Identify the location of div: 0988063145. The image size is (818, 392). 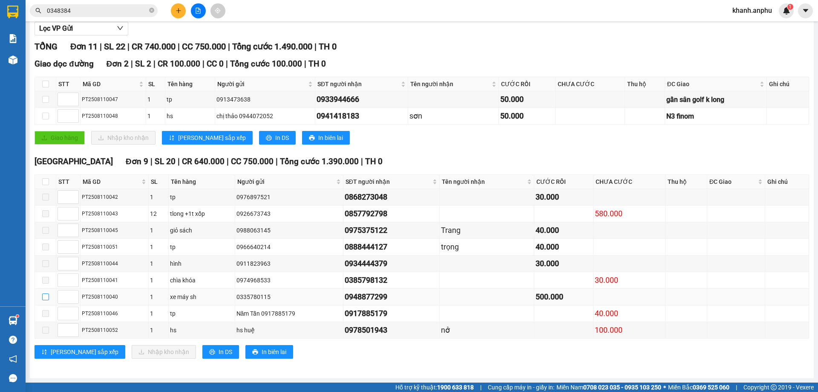
(289, 230).